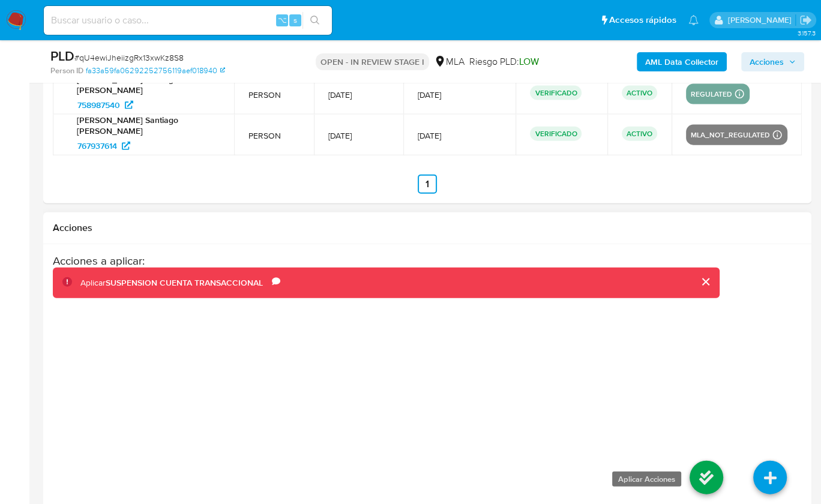 The width and height of the screenshot is (821, 504). Describe the element at coordinates (693, 20) in the screenshot. I see `a: Notificaciones` at that location.